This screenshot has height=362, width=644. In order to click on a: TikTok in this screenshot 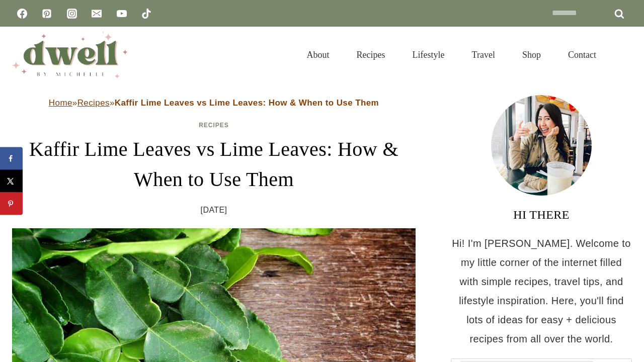, I will do `click(147, 14)`.